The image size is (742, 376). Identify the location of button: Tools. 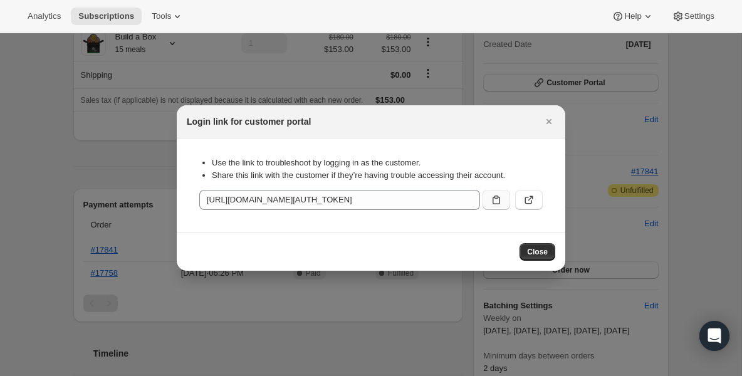
(167, 16).